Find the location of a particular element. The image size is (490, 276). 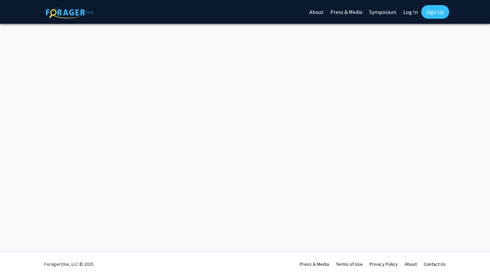

img: ForagerOne Logo is located at coordinates (70, 12).